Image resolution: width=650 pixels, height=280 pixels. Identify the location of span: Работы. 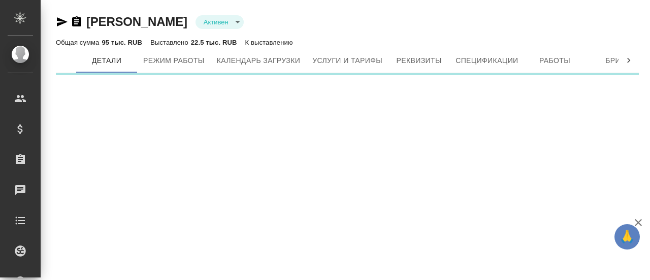
(555, 60).